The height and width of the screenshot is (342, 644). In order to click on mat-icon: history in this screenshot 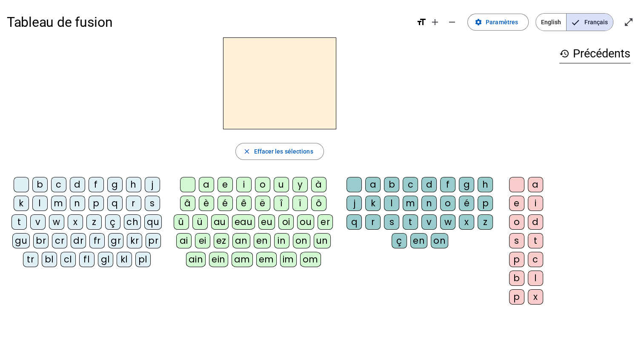, I will do `click(564, 54)`.